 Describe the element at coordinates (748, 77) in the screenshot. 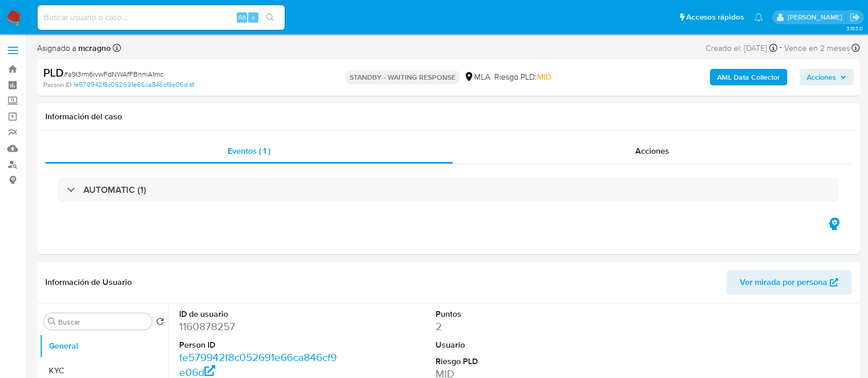

I see `button: AML Data Collector` at that location.